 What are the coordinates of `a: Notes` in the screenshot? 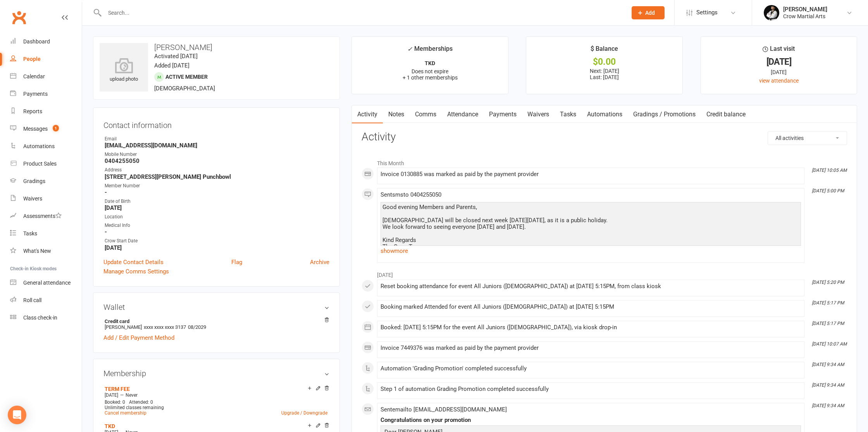 It's located at (396, 114).